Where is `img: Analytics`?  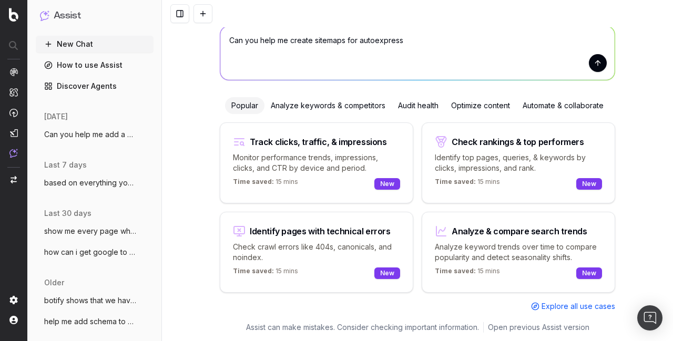 img: Analytics is located at coordinates (14, 72).